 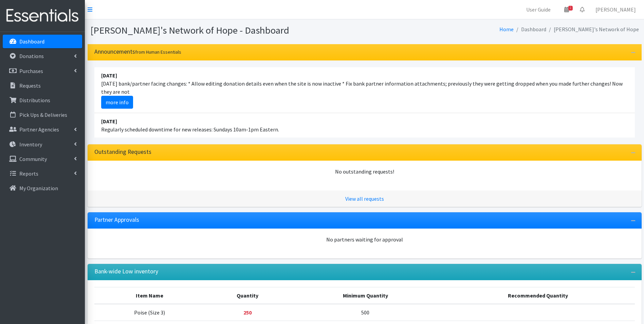 I want to click on img: HumanEssentials, so click(x=42, y=16).